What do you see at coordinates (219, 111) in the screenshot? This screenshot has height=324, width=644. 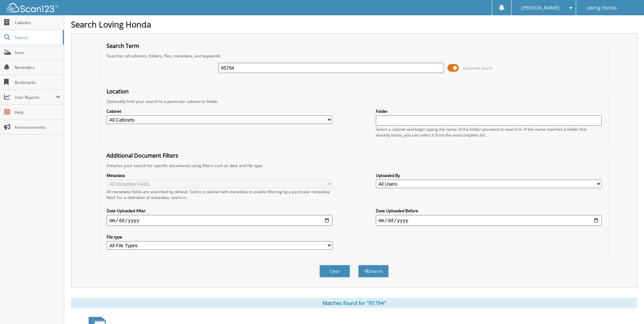 I see `label: Cabinet` at bounding box center [219, 111].